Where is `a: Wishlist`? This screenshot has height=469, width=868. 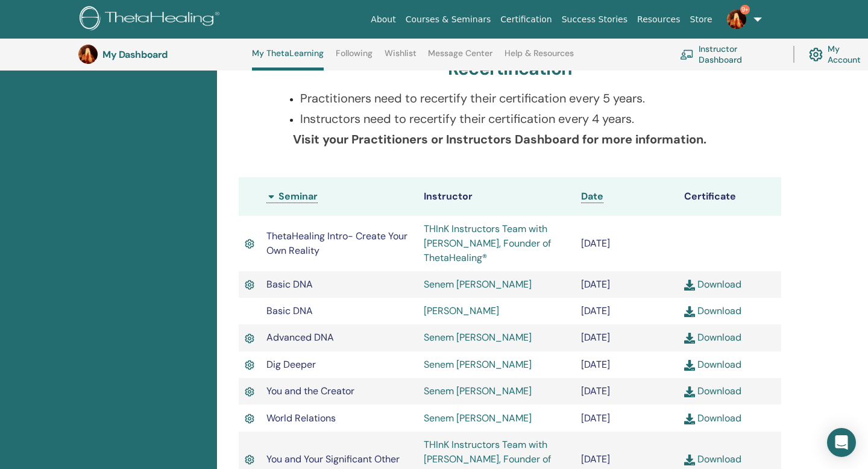 a: Wishlist is located at coordinates (400, 58).